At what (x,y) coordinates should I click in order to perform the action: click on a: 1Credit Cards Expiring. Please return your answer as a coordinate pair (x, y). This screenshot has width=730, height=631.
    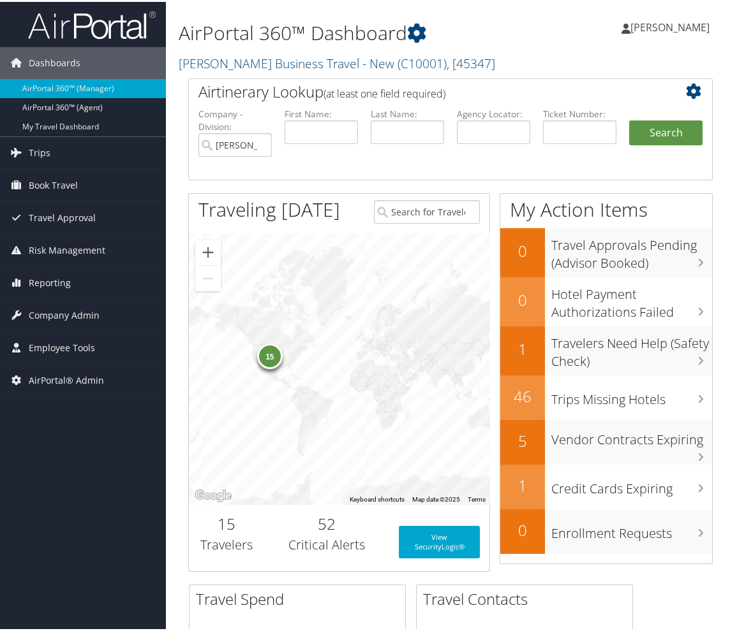
    Looking at the image, I should click on (606, 485).